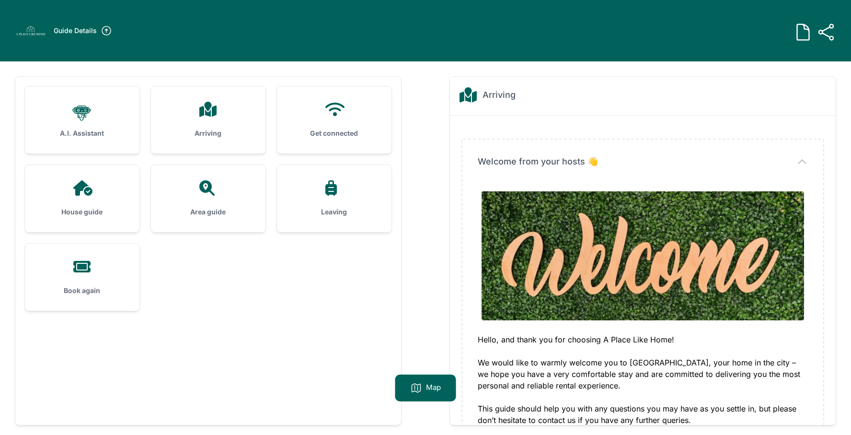  What do you see at coordinates (334, 133) in the screenshot?
I see `h3: Get connected` at bounding box center [334, 133].